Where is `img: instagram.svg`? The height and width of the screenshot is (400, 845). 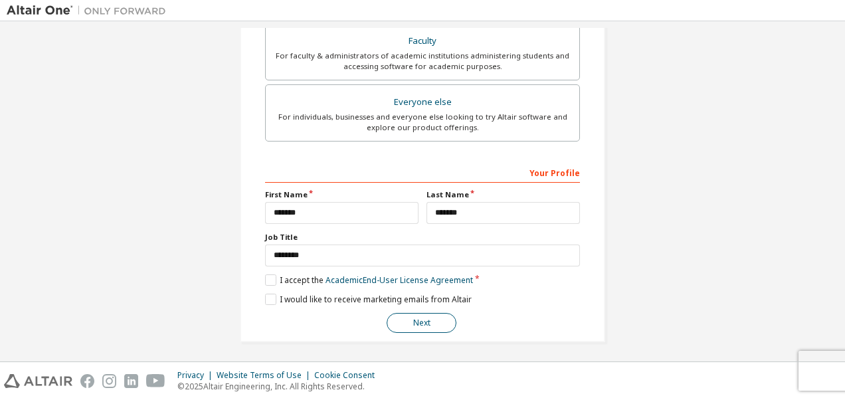 img: instagram.svg is located at coordinates (109, 381).